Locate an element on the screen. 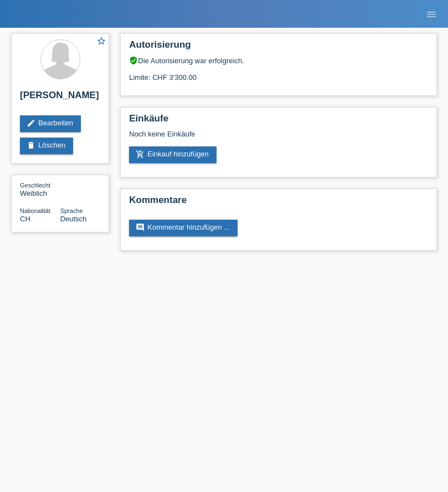 Image resolution: width=448 pixels, height=492 pixels. div: Limite: CHF 3'300.00 is located at coordinates (279, 73).